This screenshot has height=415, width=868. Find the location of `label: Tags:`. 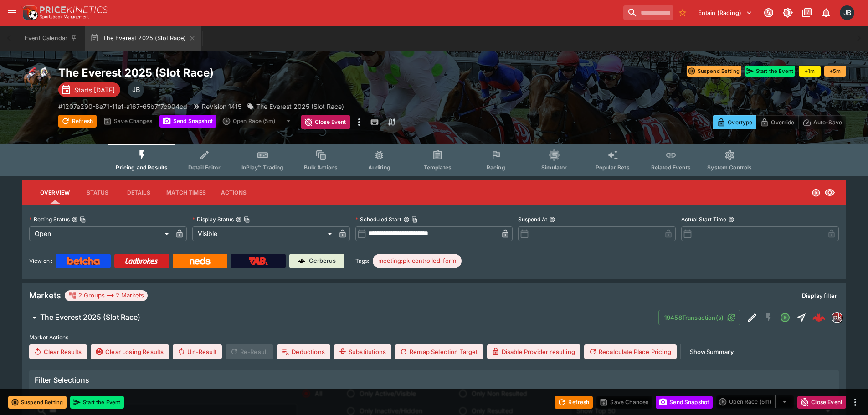

label: Tags: is located at coordinates (362, 260).